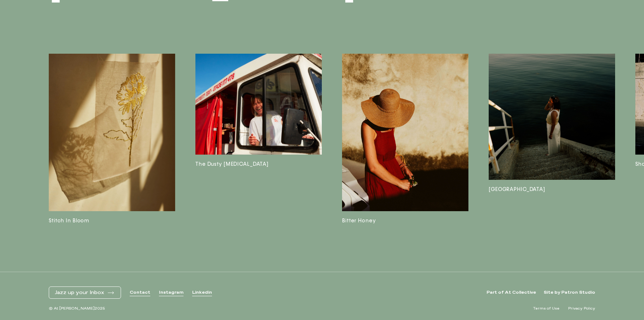  Describe the element at coordinates (405, 139) in the screenshot. I see `a: Bitter Honey` at that location.